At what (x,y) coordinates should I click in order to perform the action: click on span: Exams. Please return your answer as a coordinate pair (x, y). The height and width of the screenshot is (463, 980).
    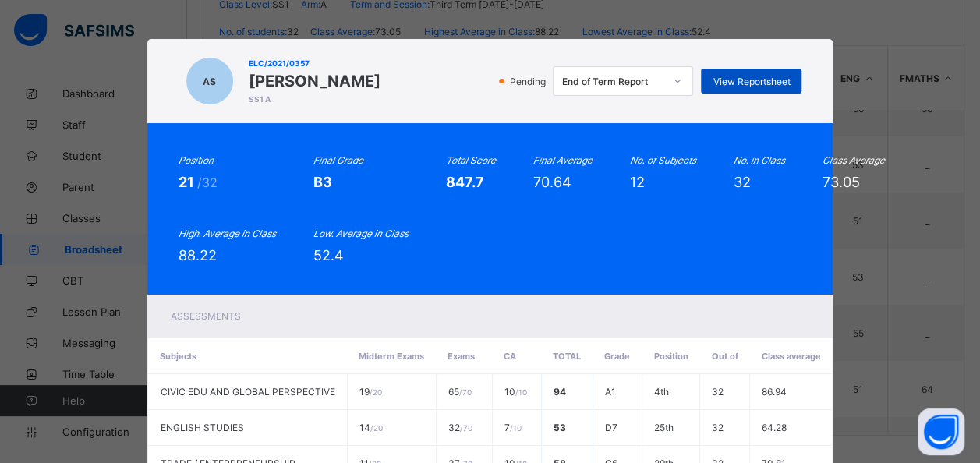
    Looking at the image, I should click on (461, 356).